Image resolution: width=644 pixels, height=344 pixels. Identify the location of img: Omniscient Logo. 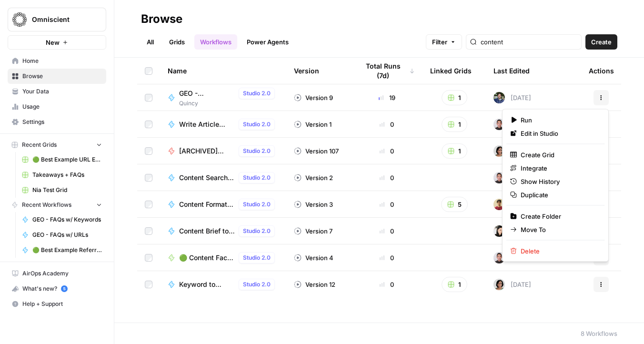
(20, 20).